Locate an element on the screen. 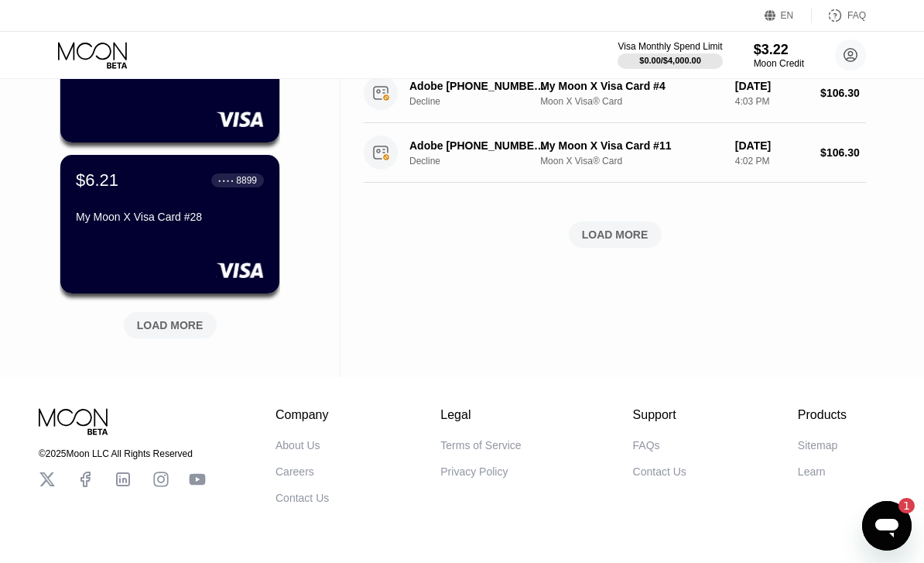  div: Careers is located at coordinates (295, 471).